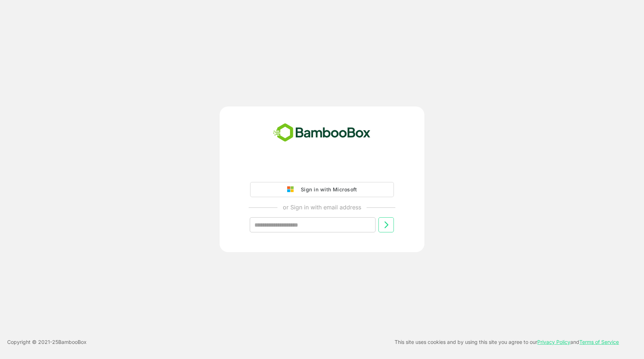 Image resolution: width=644 pixels, height=359 pixels. I want to click on p: This site uses cookies and by using this site you agree to our and, so click(507, 342).